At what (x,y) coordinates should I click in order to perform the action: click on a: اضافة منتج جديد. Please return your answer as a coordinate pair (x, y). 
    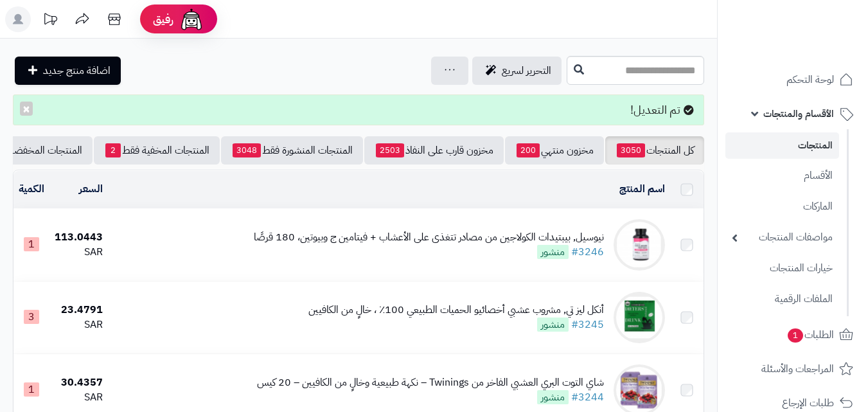
    Looking at the image, I should click on (68, 71).